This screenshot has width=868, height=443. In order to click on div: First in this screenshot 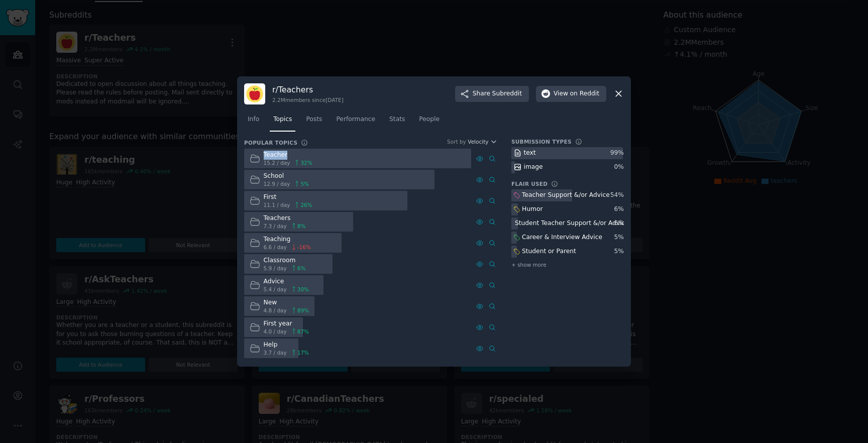, I will do `click(288, 197)`.